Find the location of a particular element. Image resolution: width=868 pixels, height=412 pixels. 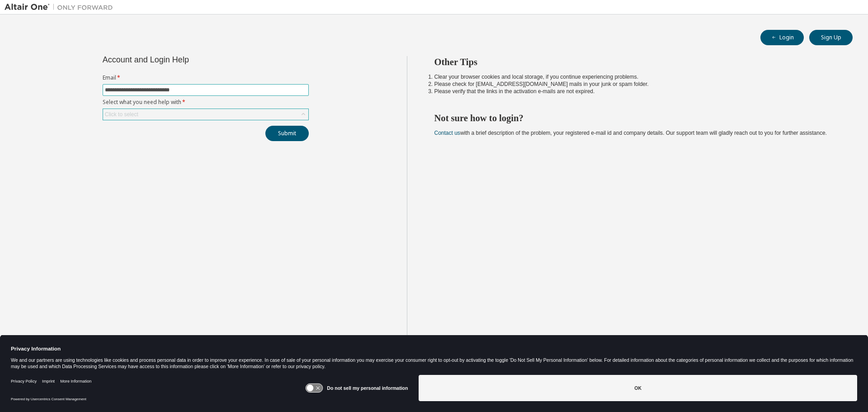

h2: Other Tips is located at coordinates (635, 62).